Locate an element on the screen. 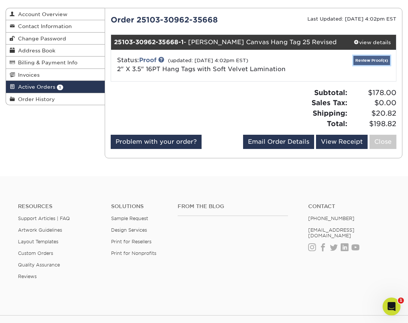 The width and height of the screenshot is (408, 323). a: Print for Resellers is located at coordinates (131, 241).